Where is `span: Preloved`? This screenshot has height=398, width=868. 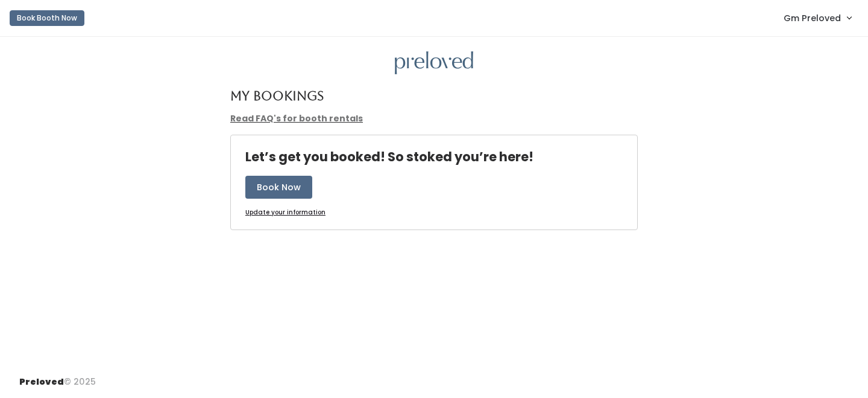
span: Preloved is located at coordinates (41, 381).